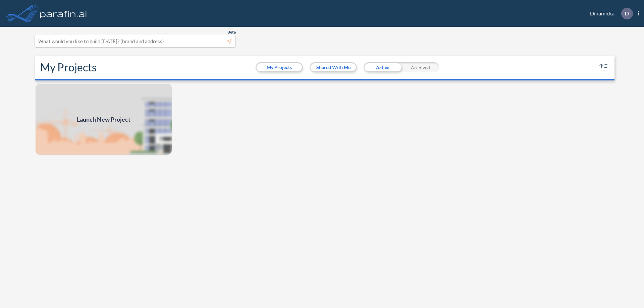 The image size is (644, 308). Describe the element at coordinates (610, 13) in the screenshot. I see `div: Dinamicka` at that location.